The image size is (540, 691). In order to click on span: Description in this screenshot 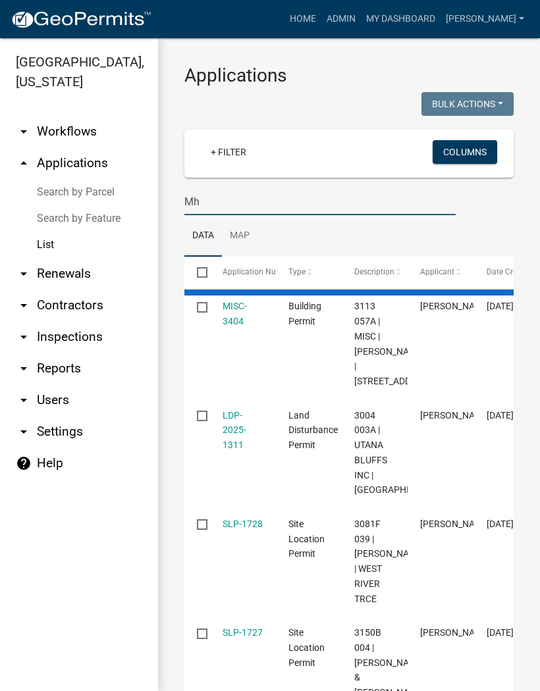, I will do `click(374, 272)`.